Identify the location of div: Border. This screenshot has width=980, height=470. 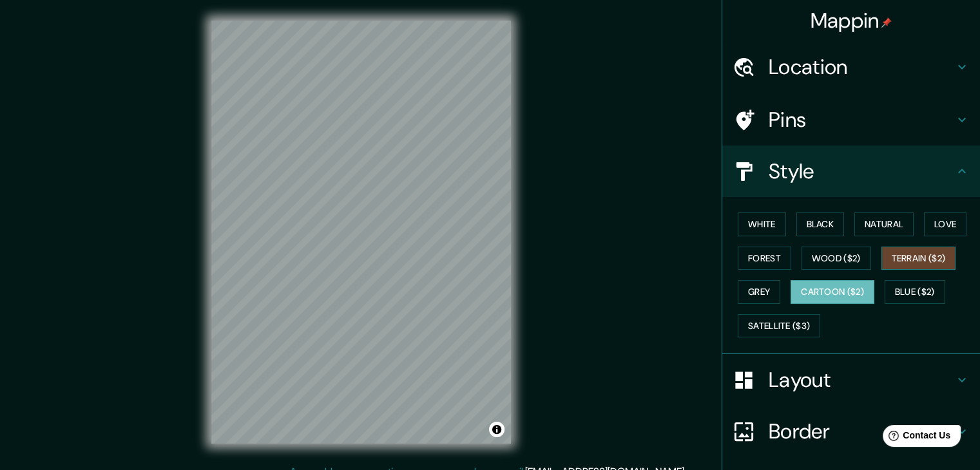
(851, 431).